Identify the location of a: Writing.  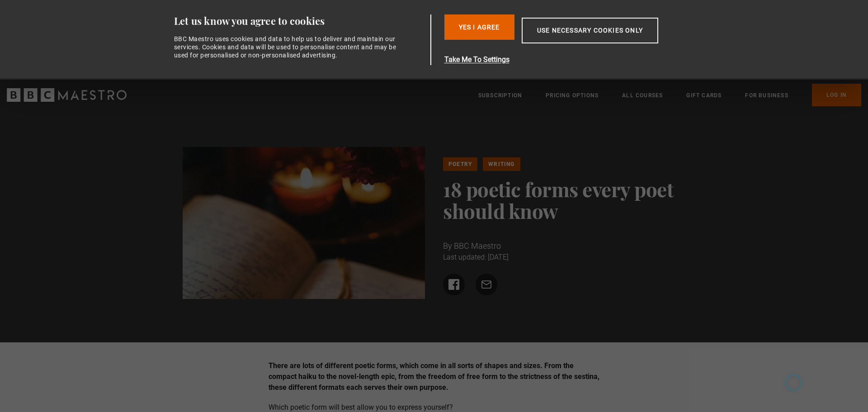
(501, 164).